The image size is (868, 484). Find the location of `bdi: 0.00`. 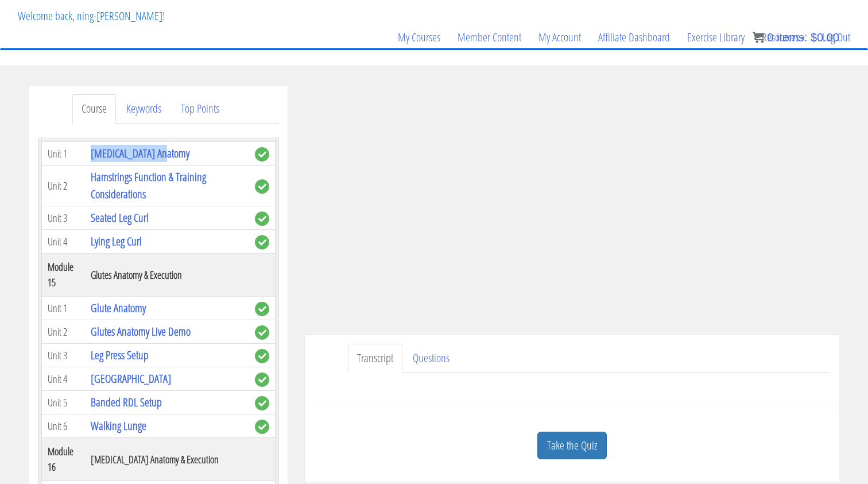

bdi: 0.00 is located at coordinates (825, 37).